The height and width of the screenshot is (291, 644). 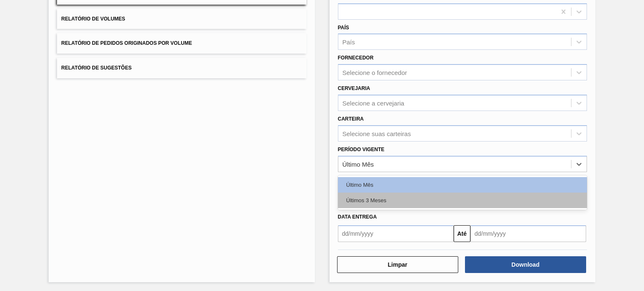 What do you see at coordinates (462, 234) in the screenshot?
I see `button: Até` at bounding box center [462, 234].